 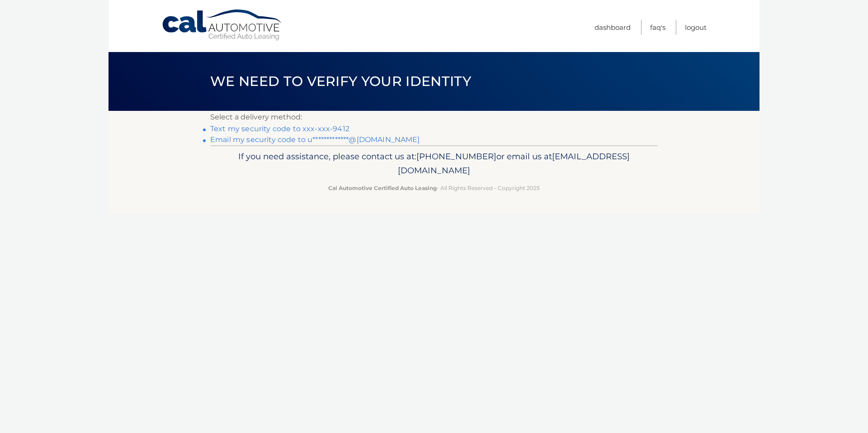 What do you see at coordinates (382, 188) in the screenshot?
I see `strong: Cal Automotive Certified Auto Leasing` at bounding box center [382, 188].